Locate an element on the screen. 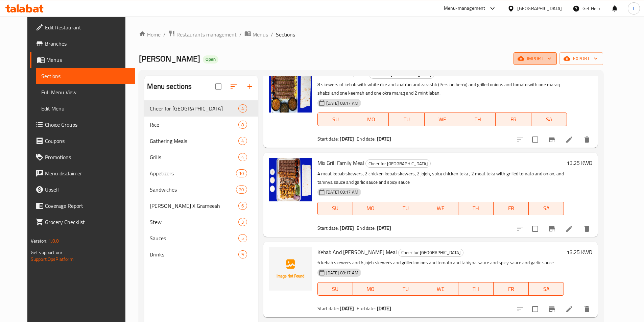 Image resolution: width=644 pixels, height=322 pixels. a: Coverage Report is located at coordinates (82, 206).